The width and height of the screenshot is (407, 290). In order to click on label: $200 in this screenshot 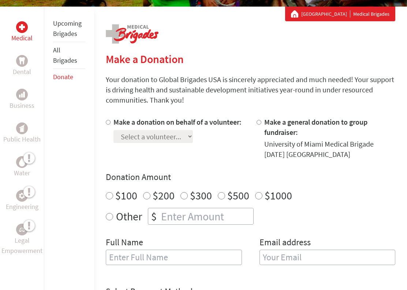, I will do `click(164, 195)`.